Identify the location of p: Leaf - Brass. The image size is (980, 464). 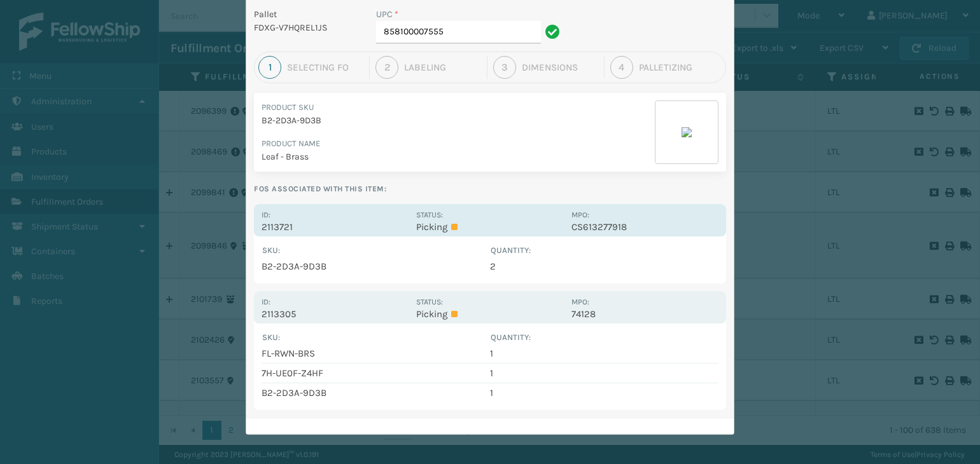
(458, 156).